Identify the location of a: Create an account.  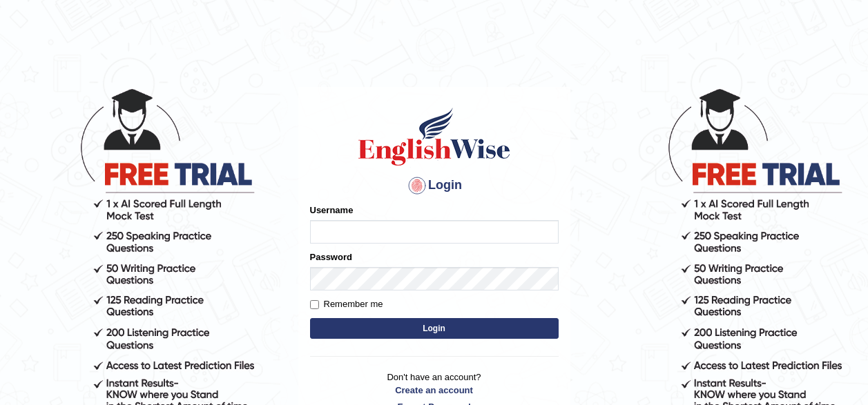
(434, 390).